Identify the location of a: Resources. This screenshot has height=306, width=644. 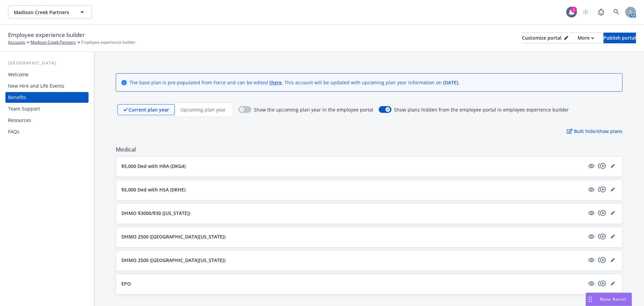
(47, 120).